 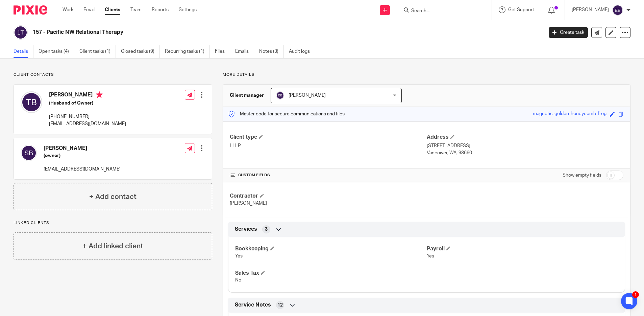 What do you see at coordinates (88, 103) in the screenshot?
I see `h5: (Husband of Owner)` at bounding box center [88, 103].